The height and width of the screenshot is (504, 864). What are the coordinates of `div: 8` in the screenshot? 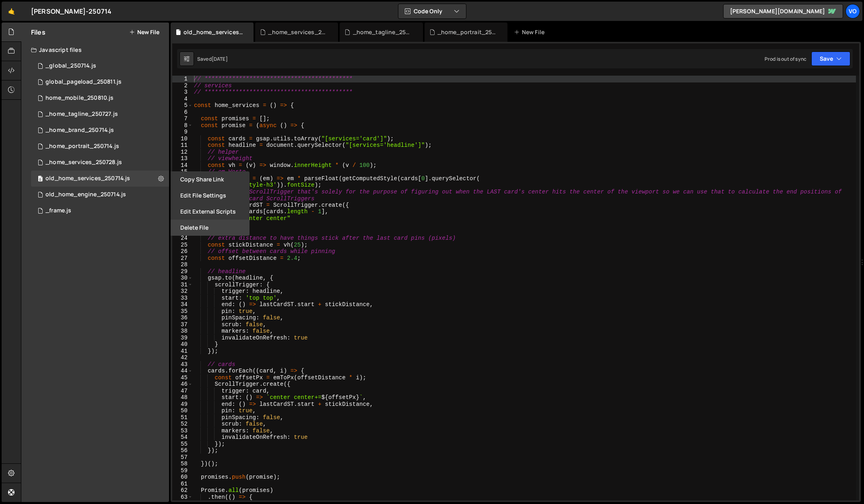 It's located at (182, 126).